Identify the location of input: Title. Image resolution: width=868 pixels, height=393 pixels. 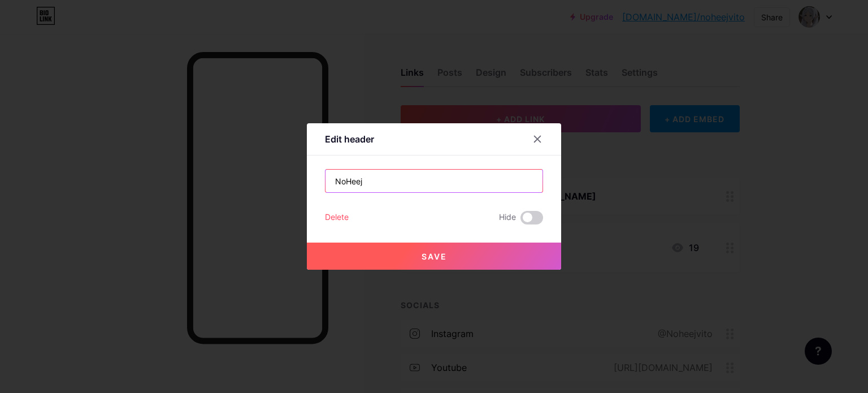
(434, 181).